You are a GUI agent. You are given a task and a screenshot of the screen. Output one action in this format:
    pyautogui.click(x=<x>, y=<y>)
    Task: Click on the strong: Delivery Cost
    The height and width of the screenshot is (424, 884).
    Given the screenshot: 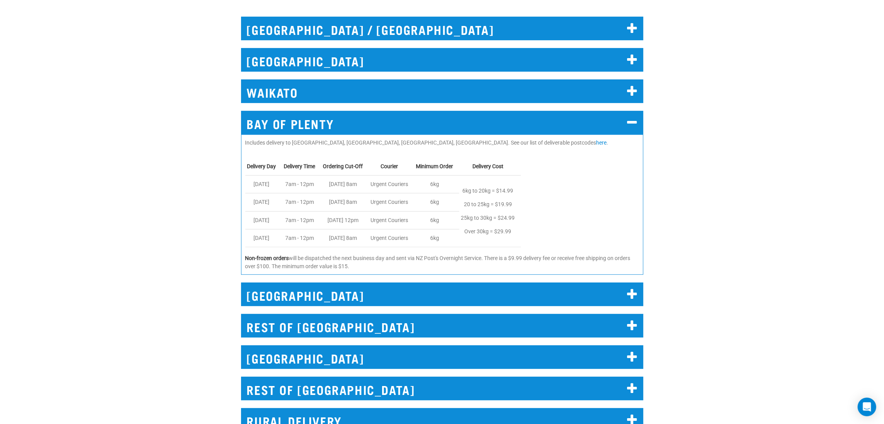 What is the action you would take?
    pyautogui.click(x=488, y=166)
    